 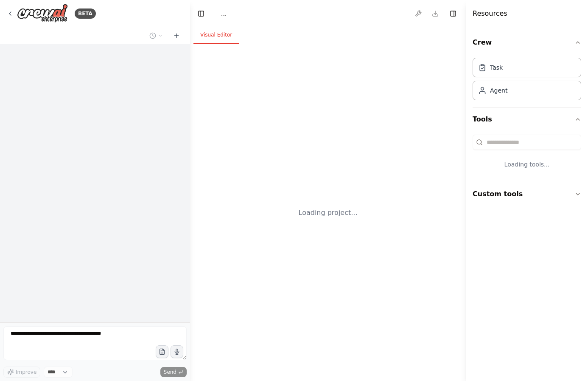 What do you see at coordinates (527, 119) in the screenshot?
I see `button: Tools` at bounding box center [527, 119].